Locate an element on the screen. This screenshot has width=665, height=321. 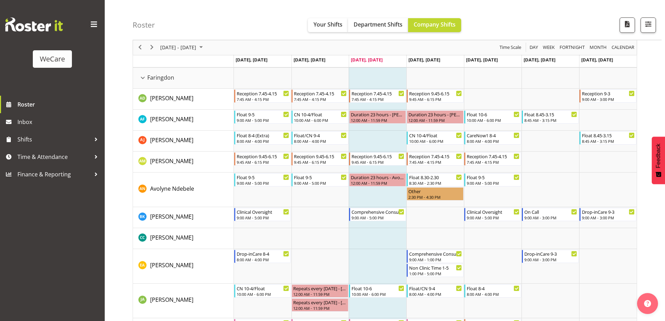
div: 12:00 AM - 11:59 PM is located at coordinates (377, 120).